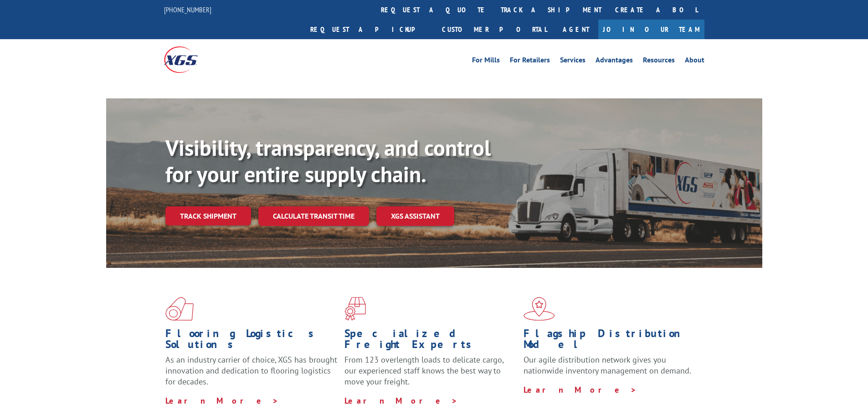  What do you see at coordinates (539, 308) in the screenshot?
I see `img: xgs-icon-flagship-distribution-model-red` at bounding box center [539, 308].